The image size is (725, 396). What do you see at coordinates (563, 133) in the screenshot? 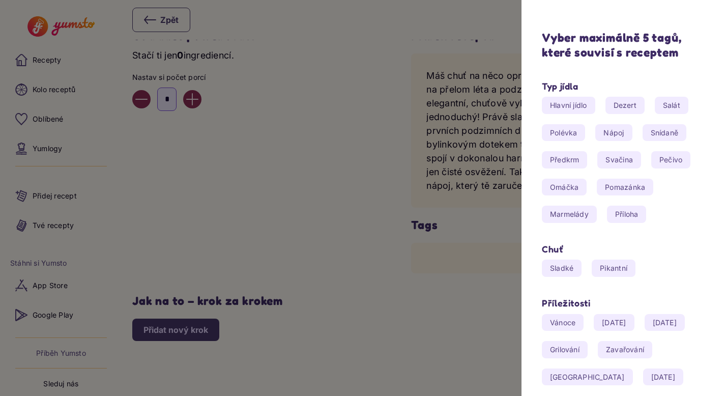
I see `span: Polévka` at bounding box center [563, 133].